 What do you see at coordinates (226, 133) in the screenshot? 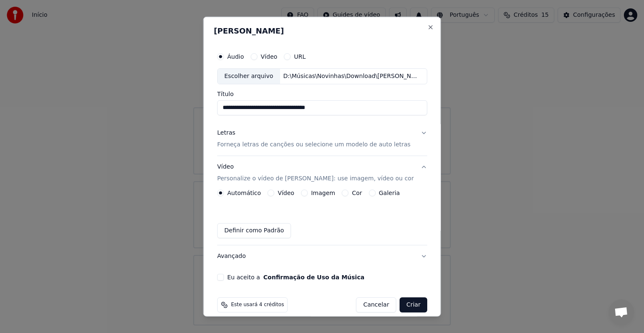
I see `div: Letras` at bounding box center [226, 133].